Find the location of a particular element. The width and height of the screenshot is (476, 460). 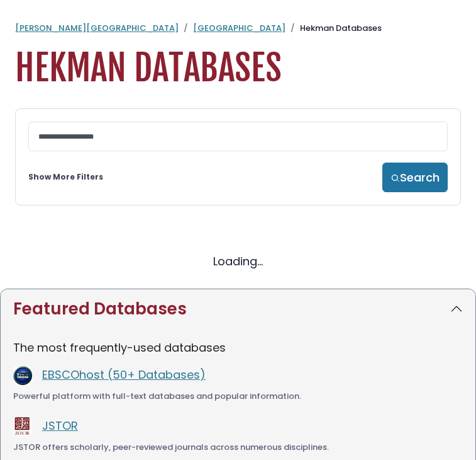

li: Hekman Databases is located at coordinates (333, 28).